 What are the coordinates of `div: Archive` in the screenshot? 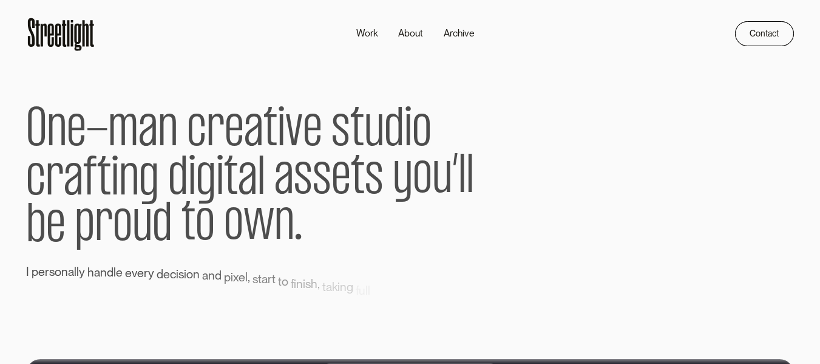 It's located at (459, 33).